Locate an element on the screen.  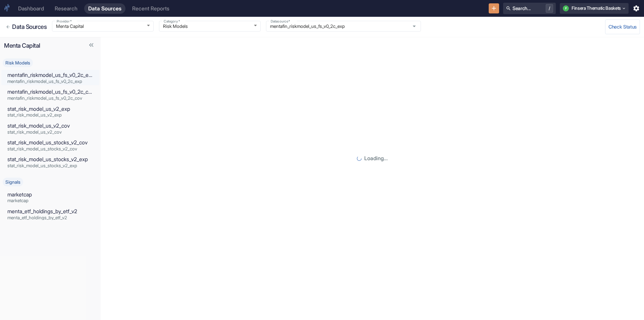
a: Dashboard is located at coordinates (31, 9).